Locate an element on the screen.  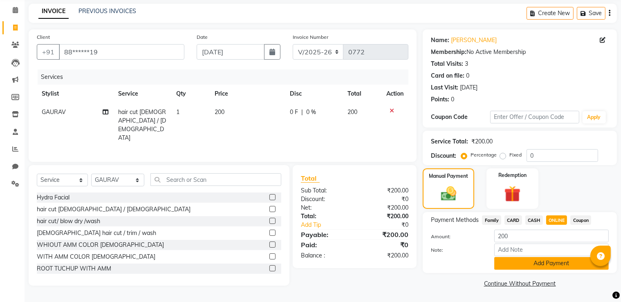
label: Invoice Number is located at coordinates (310, 37).